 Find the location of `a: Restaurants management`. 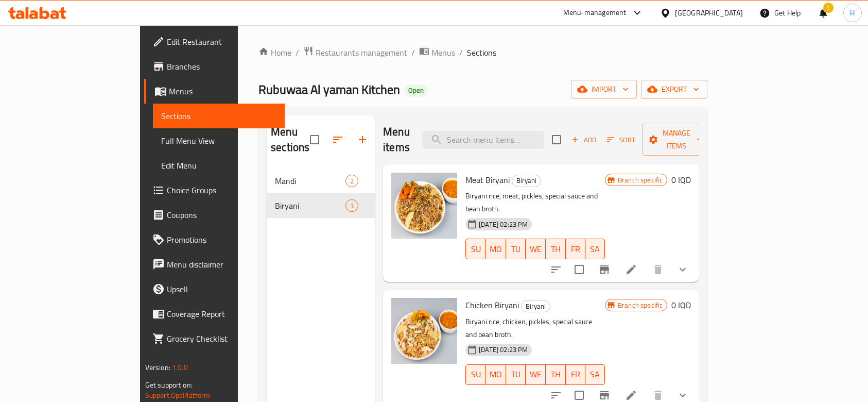

a: Restaurants management is located at coordinates (356, 52).